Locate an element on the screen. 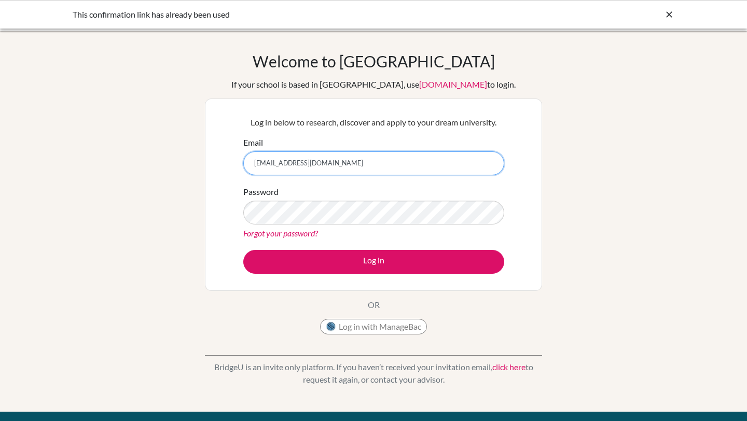 This screenshot has height=421, width=747. label: Email is located at coordinates (253, 143).